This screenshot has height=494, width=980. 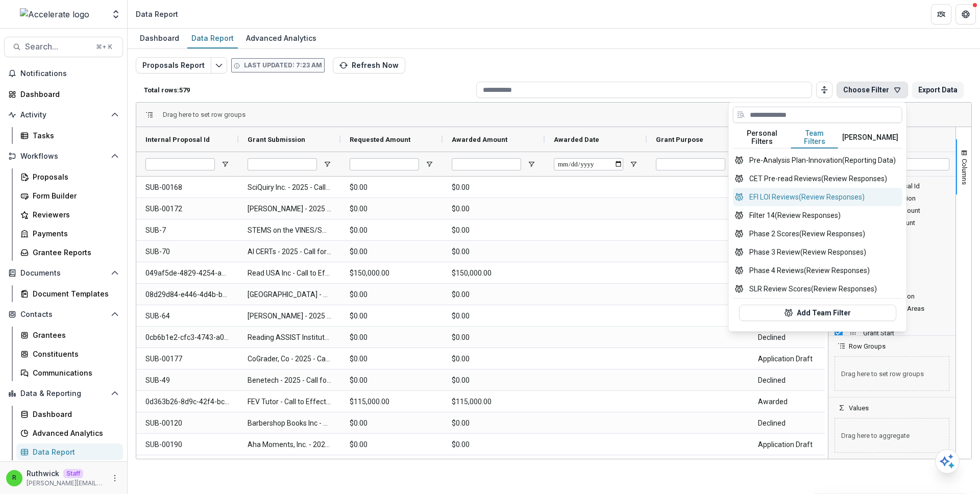 What do you see at coordinates (289, 380) in the screenshot?
I see `span: Benetech - 2025 - Call for Effective Technology Grant Application` at bounding box center [289, 380].